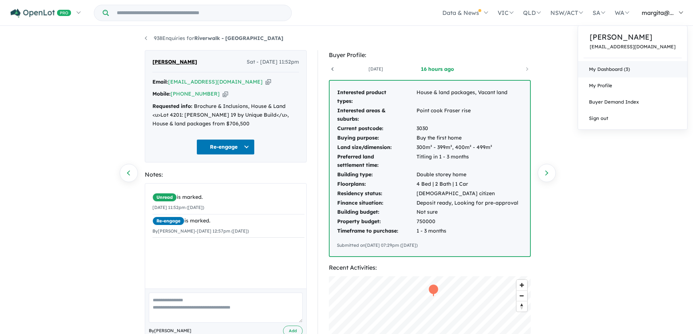  I want to click on span: Reset bearing to north, so click(521, 306).